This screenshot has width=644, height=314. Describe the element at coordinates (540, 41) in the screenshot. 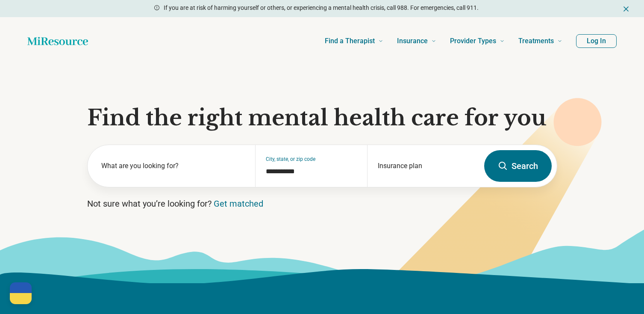

I see `a: Treatments` at that location.